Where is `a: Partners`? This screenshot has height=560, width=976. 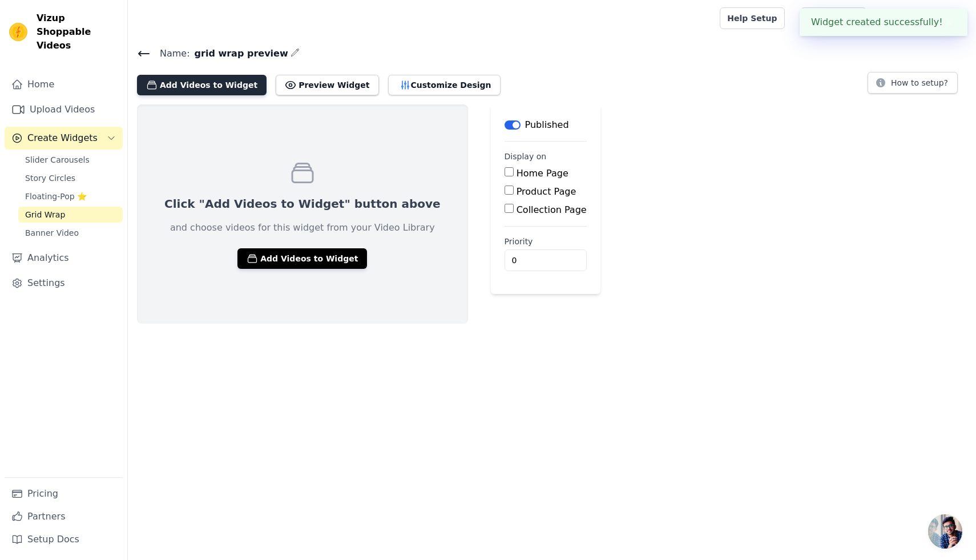
a: Partners is located at coordinates (63, 517).